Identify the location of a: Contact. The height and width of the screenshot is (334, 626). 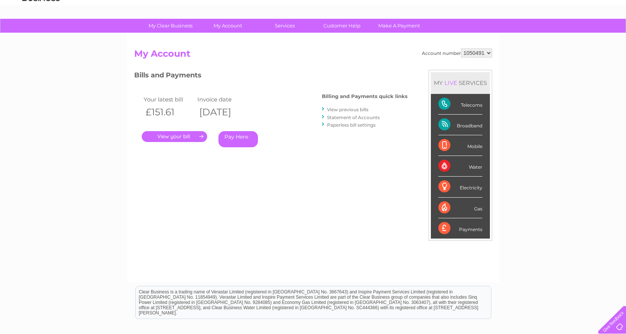
(585, 35).